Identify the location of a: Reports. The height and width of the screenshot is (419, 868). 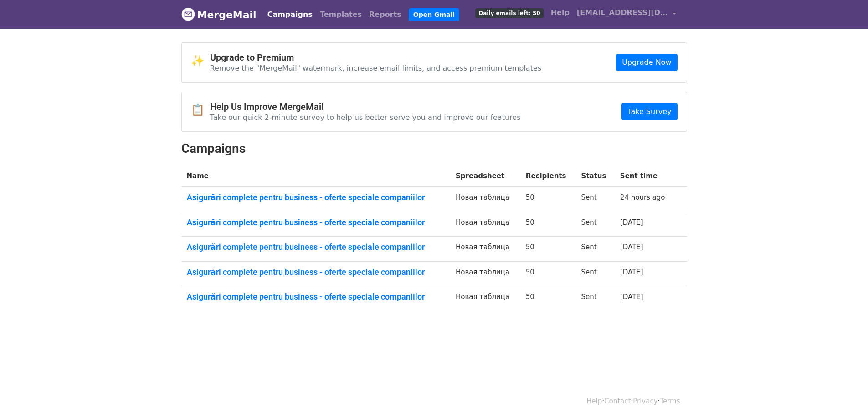
(386, 15).